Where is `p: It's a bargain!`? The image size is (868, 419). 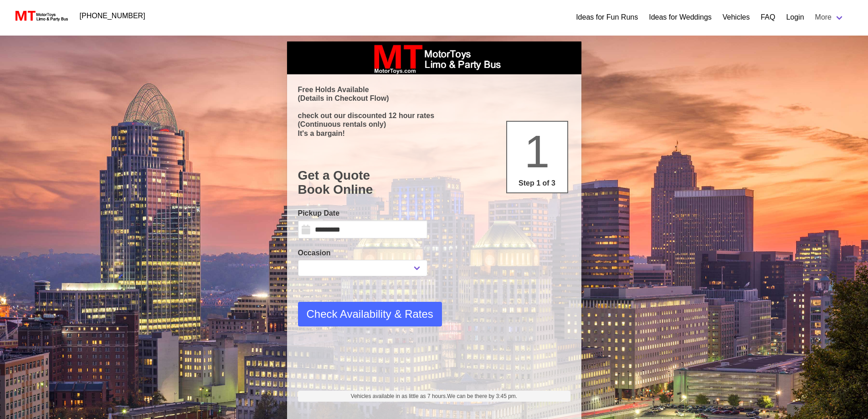 p: It's a bargain! is located at coordinates (434, 133).